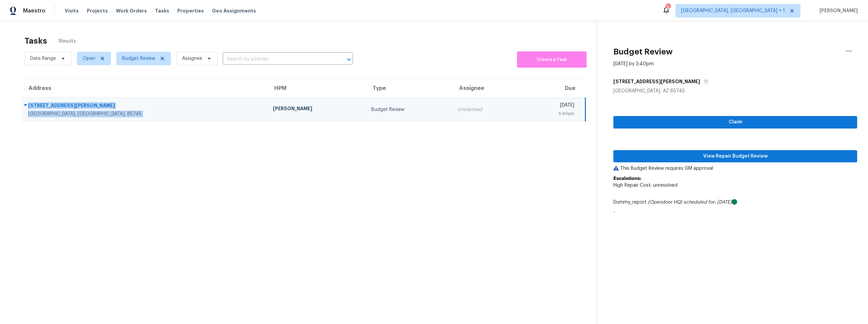 Image resolution: width=868 pixels, height=324 pixels. I want to click on span: Date Range, so click(43, 58).